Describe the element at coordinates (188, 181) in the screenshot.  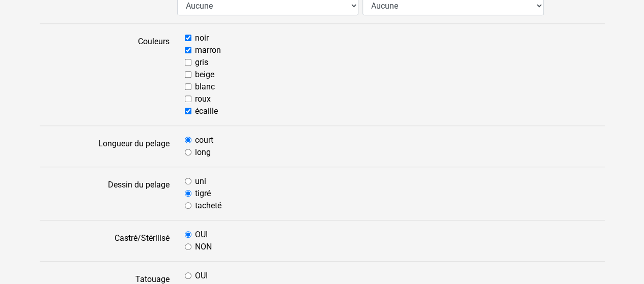
I see `input: uni` at that location.